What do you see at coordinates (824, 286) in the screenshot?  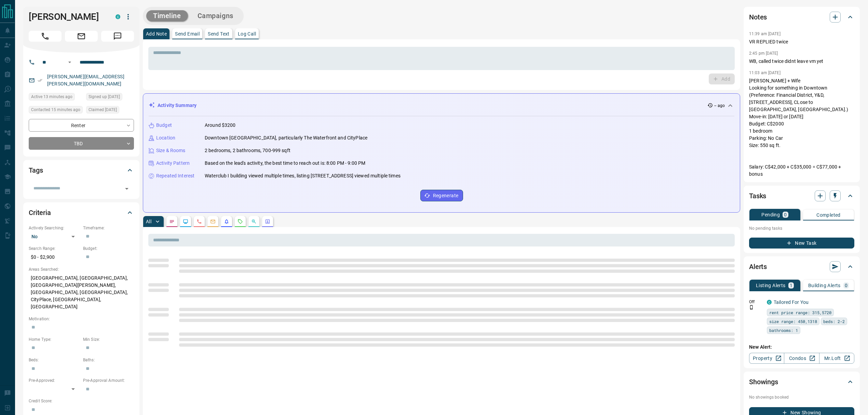 I see `p: Building Alerts` at bounding box center [824, 286].